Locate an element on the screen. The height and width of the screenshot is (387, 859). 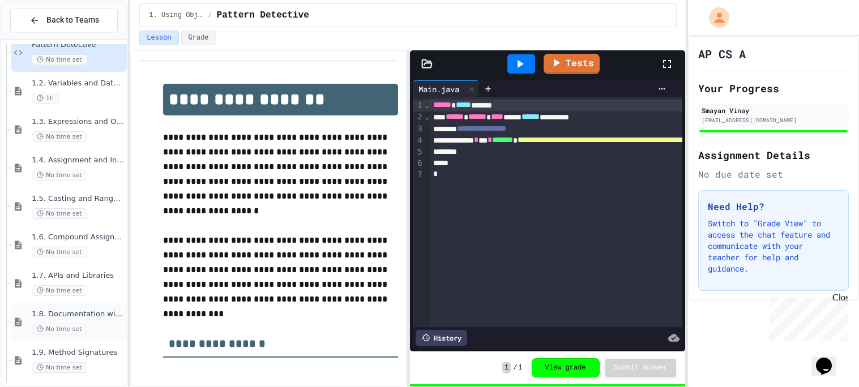
div: History is located at coordinates (441, 338).